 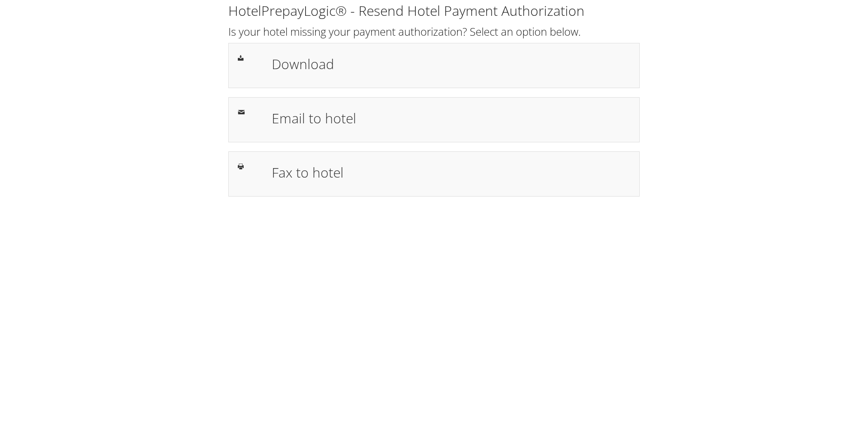 I want to click on h1: Fax to hotel, so click(x=451, y=172).